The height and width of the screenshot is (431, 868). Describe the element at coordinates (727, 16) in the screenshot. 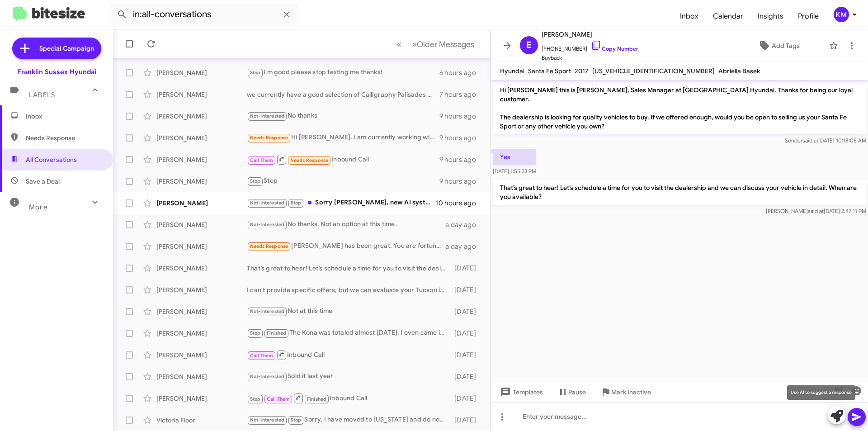

I see `span: Calendar` at that location.